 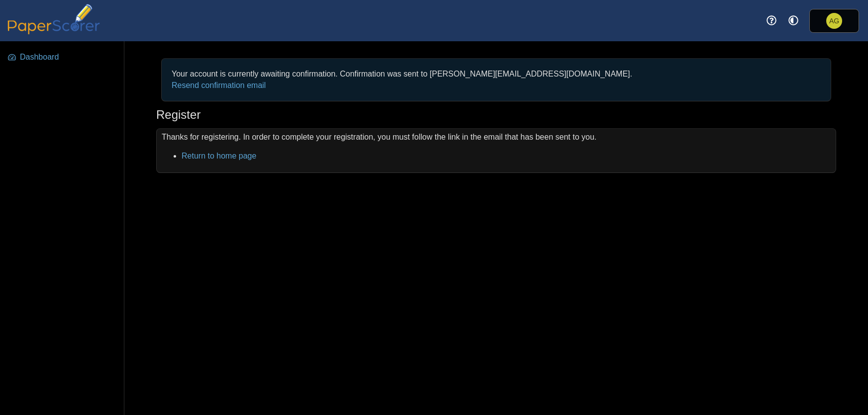 What do you see at coordinates (219, 156) in the screenshot?
I see `a: Return to home page` at bounding box center [219, 156].